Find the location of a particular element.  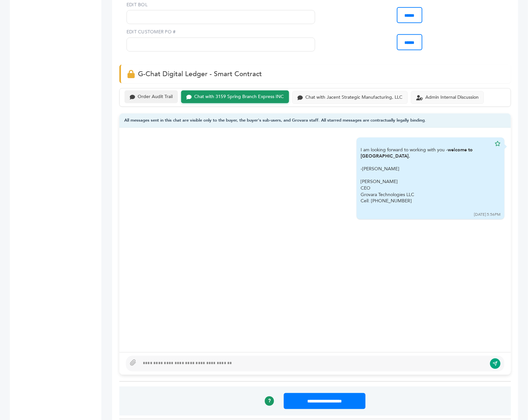

div: CEO is located at coordinates (426, 188).